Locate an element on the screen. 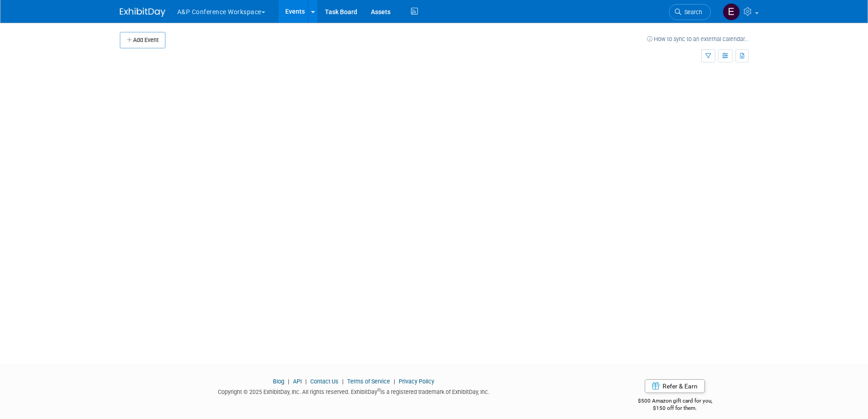 Image resolution: width=868 pixels, height=419 pixels. div: Copyright © 2025 ExhibitDay, Inc. All rights reserved. ExhibitDay is a registered trademark of Ex... is located at coordinates (354, 391).